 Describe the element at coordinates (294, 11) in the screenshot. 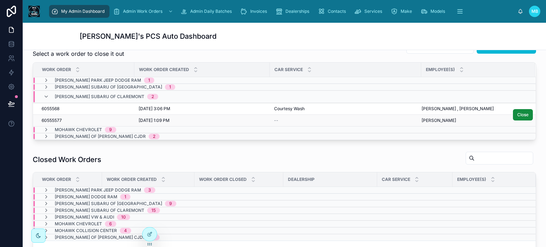

I see `a: Dealerships` at that location.